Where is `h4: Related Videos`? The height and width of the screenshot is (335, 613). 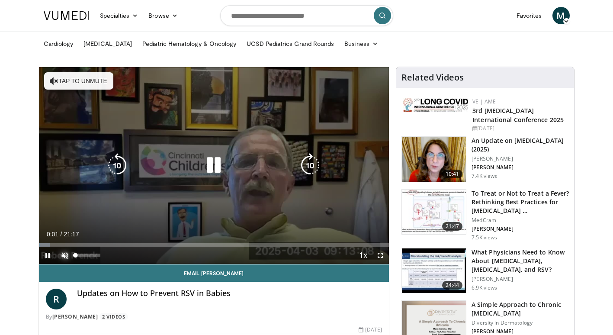 h4: Related Videos is located at coordinates (432, 77).